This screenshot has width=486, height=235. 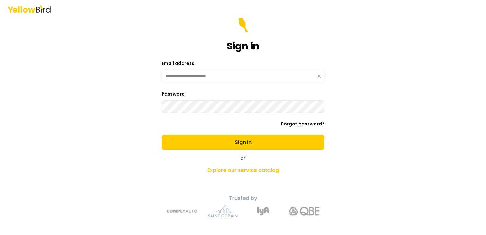 I want to click on button: Sign in, so click(x=243, y=142).